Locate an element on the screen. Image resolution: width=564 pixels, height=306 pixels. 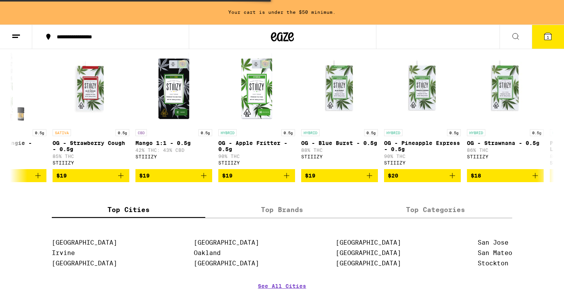
a: Open page for Mango 1:1 - 0.5g from STIIIZY is located at coordinates (174, 109).